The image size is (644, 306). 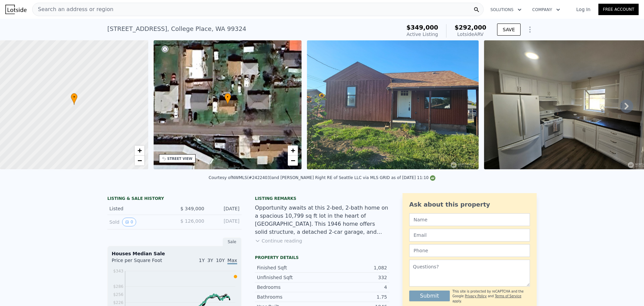 What do you see at coordinates (143, 262) in the screenshot?
I see `div: Price per Square Foot` at bounding box center [143, 262].